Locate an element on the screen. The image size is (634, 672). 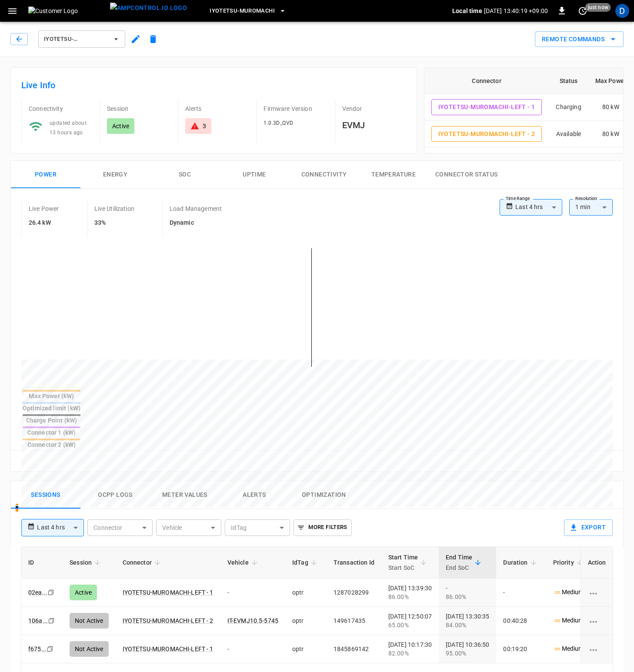
span: Vehicle is located at coordinates (244, 562).